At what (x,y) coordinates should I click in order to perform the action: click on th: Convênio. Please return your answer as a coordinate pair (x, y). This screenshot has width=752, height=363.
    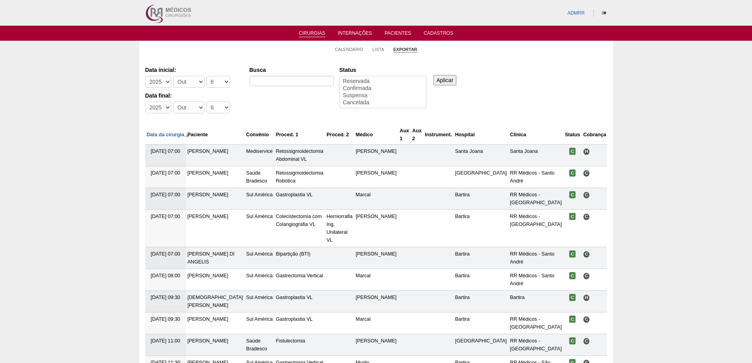
    Looking at the image, I should click on (260, 135).